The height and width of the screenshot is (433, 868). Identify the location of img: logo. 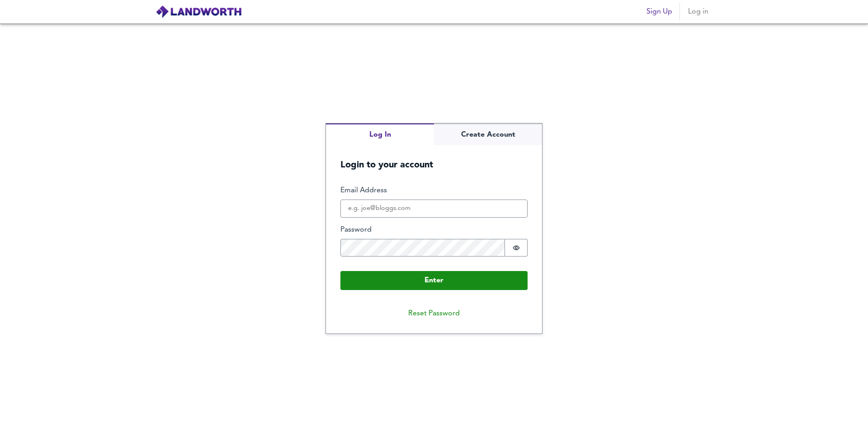
(198, 12).